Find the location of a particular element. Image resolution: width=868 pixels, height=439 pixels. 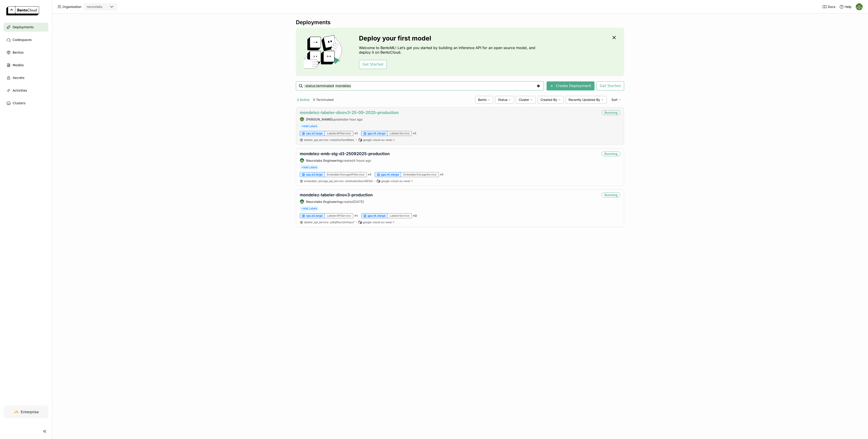

a: Activities is located at coordinates (26, 90).